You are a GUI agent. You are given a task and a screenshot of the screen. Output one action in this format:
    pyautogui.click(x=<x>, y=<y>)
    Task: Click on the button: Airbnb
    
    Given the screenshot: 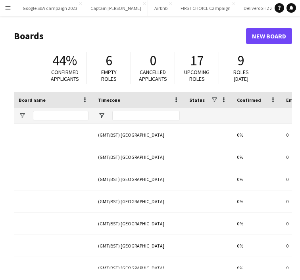 What is the action you would take?
    pyautogui.click(x=161, y=8)
    